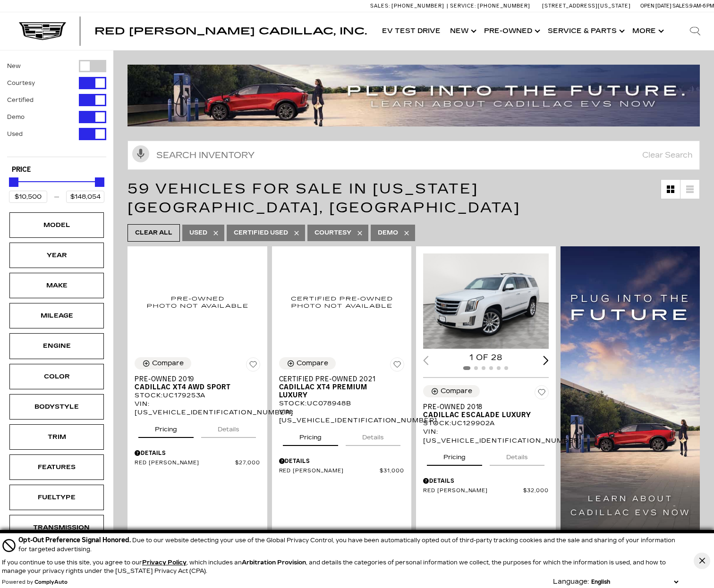  What do you see at coordinates (197, 302) in the screenshot?
I see `img: 2019 Cadillac XT4 AWD Sport` at bounding box center [197, 302].